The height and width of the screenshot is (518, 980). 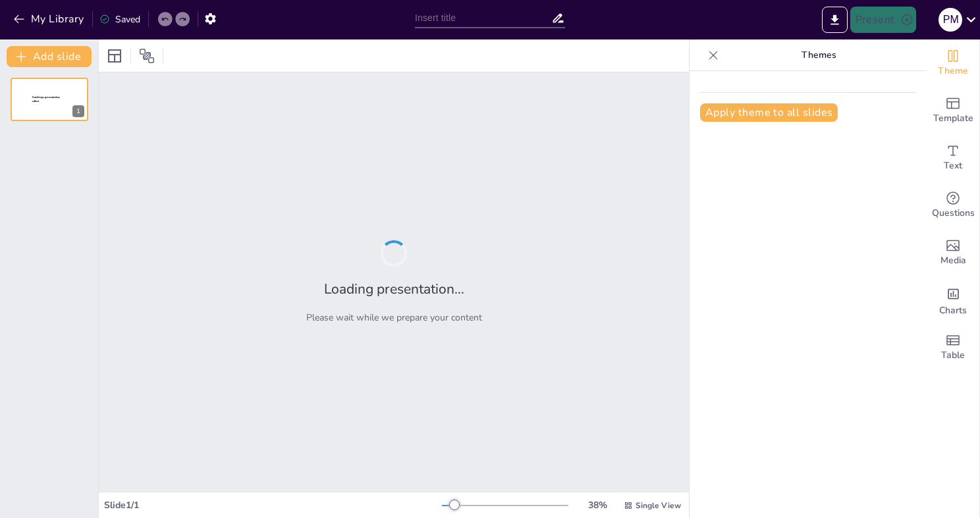 I want to click on button: Present, so click(x=883, y=20).